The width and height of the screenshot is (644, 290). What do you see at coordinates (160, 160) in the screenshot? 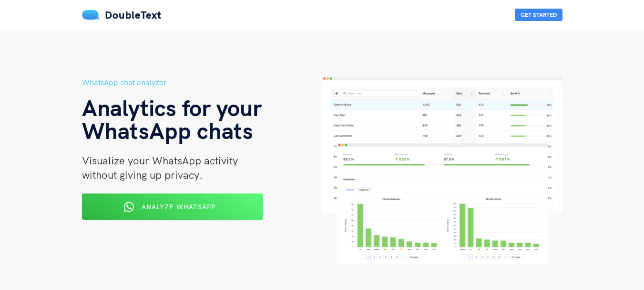
I see `span: Visualize your WhatsApp activity` at bounding box center [160, 160].